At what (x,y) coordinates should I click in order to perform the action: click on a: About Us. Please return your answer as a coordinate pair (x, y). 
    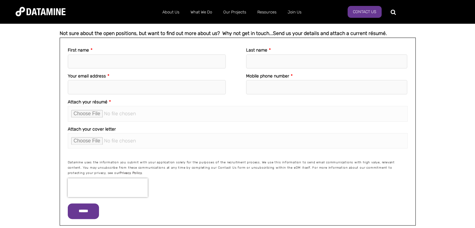
    Looking at the image, I should click on (171, 12).